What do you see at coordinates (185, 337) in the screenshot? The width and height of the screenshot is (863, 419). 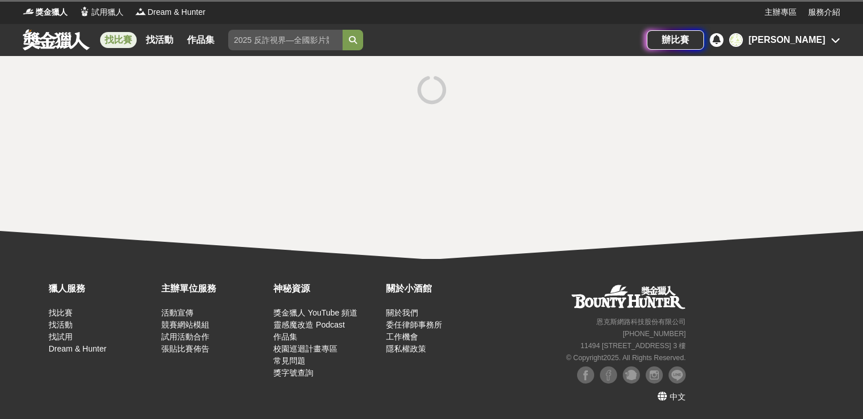 I see `a: 試用活動合作` at bounding box center [185, 337].